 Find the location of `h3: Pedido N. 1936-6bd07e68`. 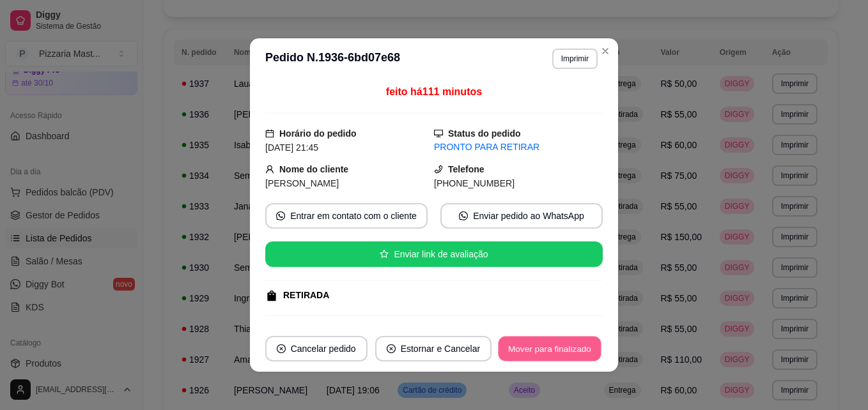

h3: Pedido N. 1936-6bd07e68 is located at coordinates (332, 59).